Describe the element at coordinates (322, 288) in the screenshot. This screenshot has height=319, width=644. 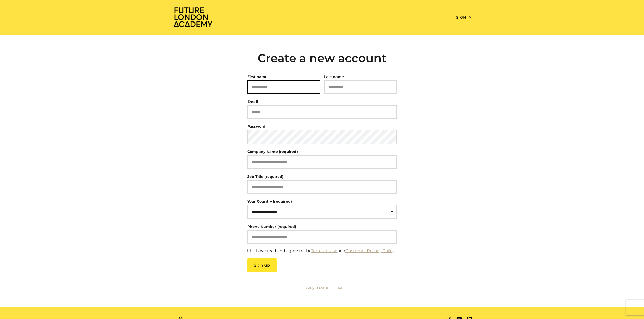
I see `a: I already have an account` at that location.